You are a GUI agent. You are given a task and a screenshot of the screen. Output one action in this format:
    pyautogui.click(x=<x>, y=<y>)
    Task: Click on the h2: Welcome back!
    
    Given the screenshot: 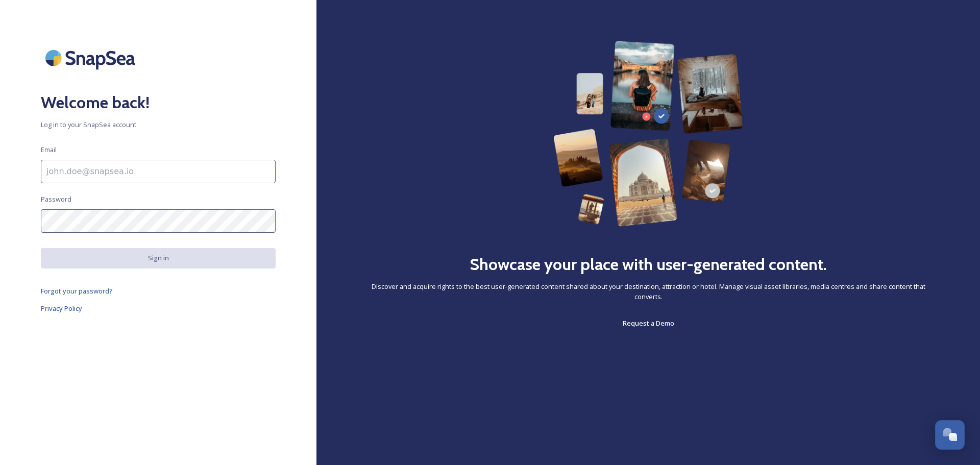 What is the action you would take?
    pyautogui.click(x=158, y=103)
    